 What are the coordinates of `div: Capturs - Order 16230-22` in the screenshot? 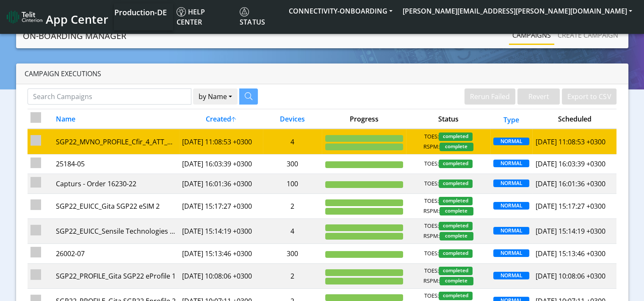 It's located at (115, 184).